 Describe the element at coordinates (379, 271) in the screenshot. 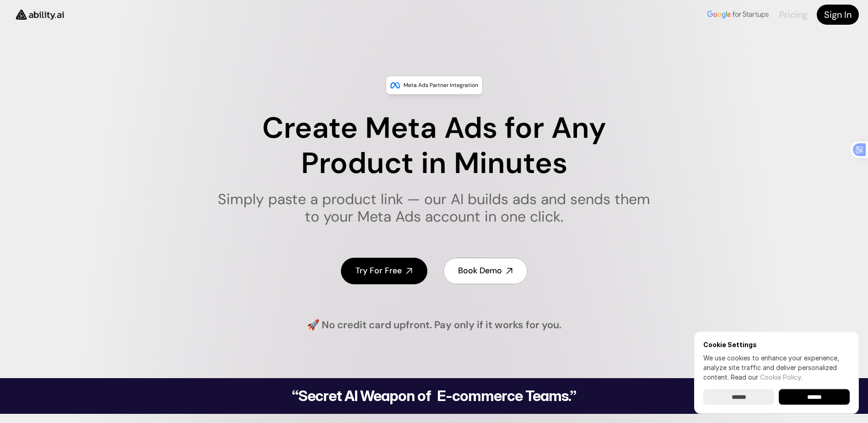

I see `h4: Try For Free` at that location.